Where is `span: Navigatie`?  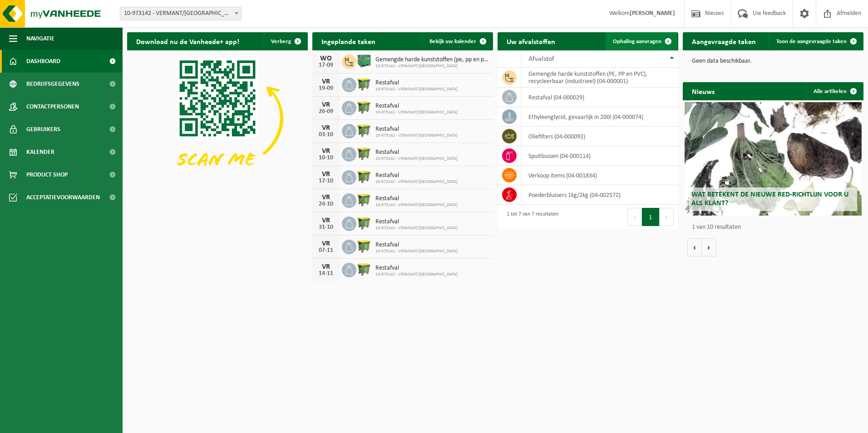
span: Navigatie is located at coordinates (41, 39).